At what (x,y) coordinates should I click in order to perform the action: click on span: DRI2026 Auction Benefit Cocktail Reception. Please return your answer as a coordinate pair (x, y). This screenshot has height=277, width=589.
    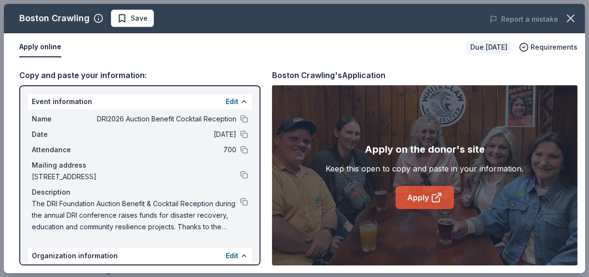
    Looking at the image, I should click on (166, 119).